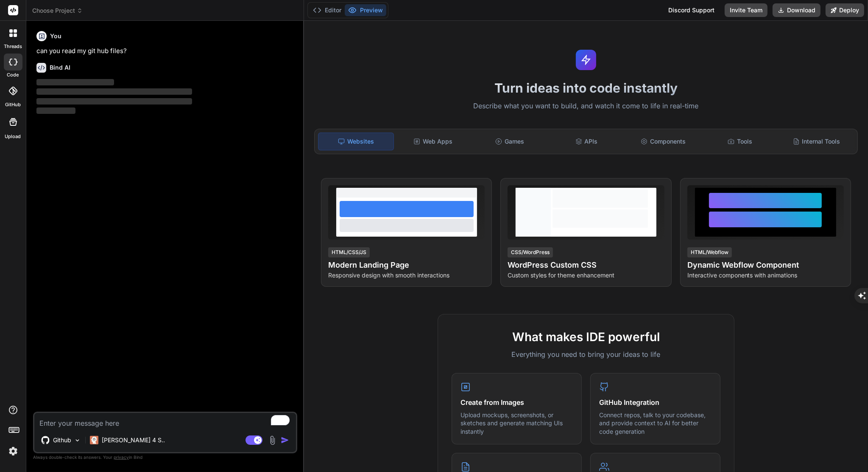  What do you see at coordinates (655, 423) in the screenshot?
I see `p: Connect repos, talk to your codebase, and provide context to AI for better code generation` at bounding box center [655, 423].